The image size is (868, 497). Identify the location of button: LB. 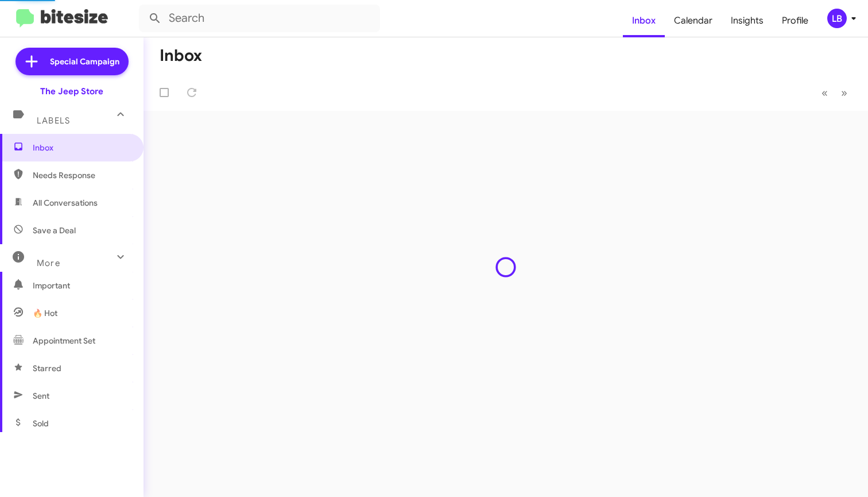
(837, 18).